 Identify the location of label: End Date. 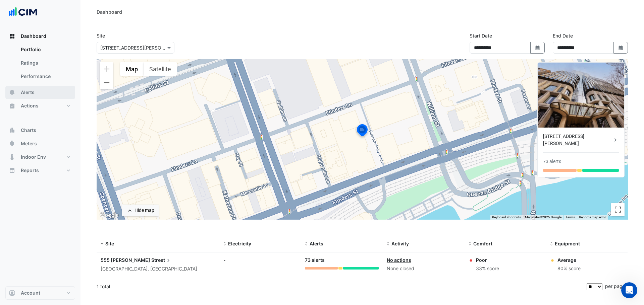
(563, 36).